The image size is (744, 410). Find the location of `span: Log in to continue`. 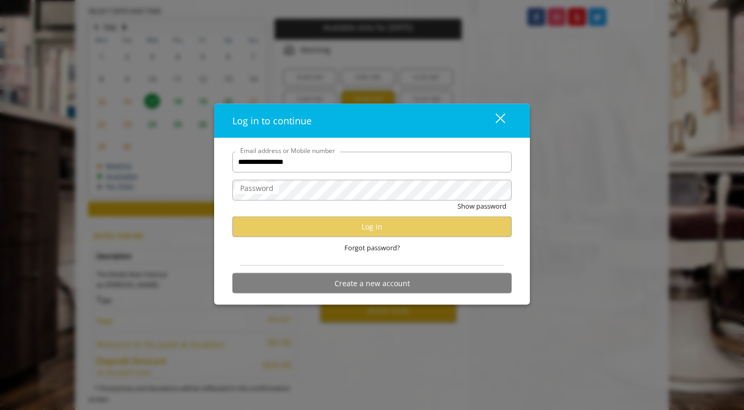

span: Log in to continue is located at coordinates (272, 120).